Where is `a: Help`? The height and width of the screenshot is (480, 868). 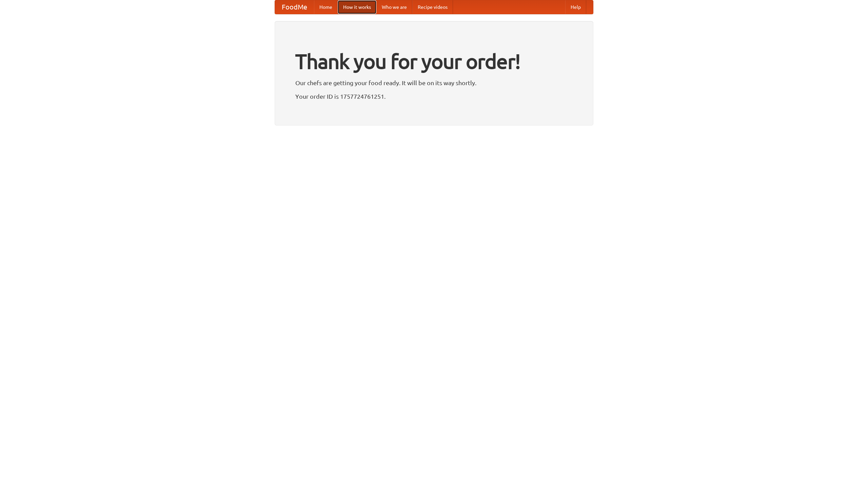
a: Help is located at coordinates (575, 7).